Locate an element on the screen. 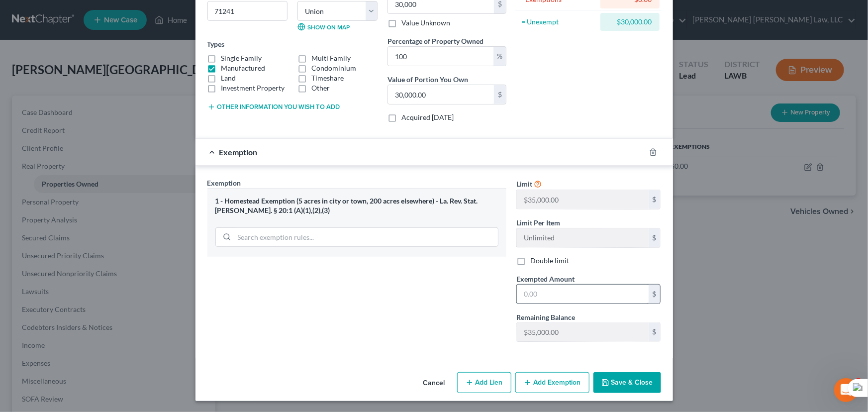  label: Land is located at coordinates (229, 78).